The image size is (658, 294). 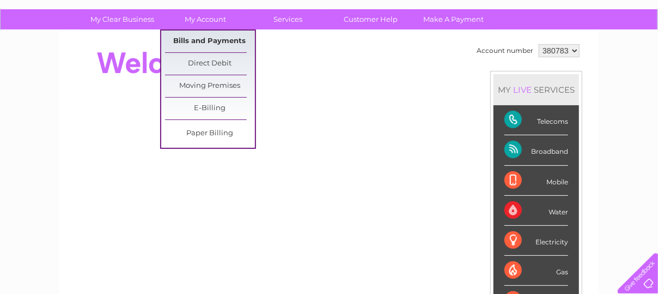 What do you see at coordinates (454, 19) in the screenshot?
I see `a: Make A Payment` at bounding box center [454, 19].